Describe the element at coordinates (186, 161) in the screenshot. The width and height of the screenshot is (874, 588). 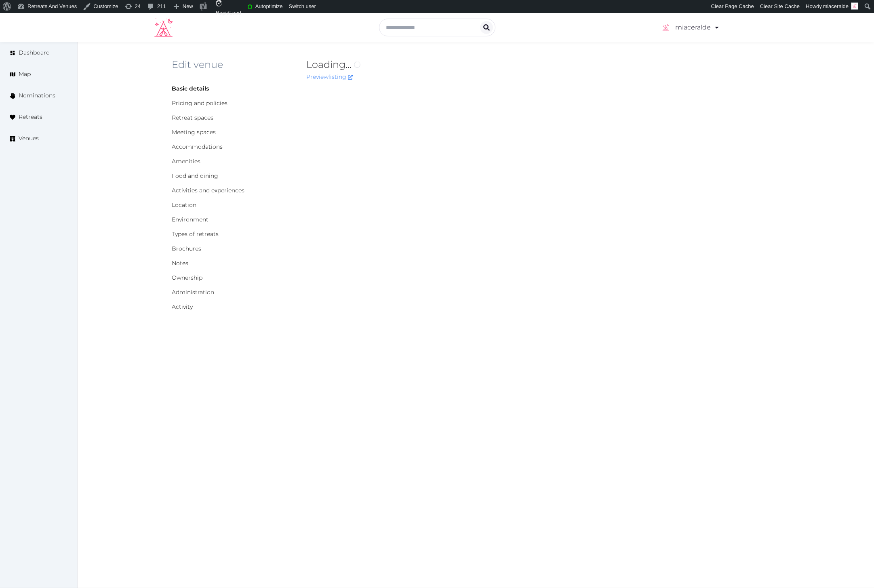
I see `a: Amenities` at that location.